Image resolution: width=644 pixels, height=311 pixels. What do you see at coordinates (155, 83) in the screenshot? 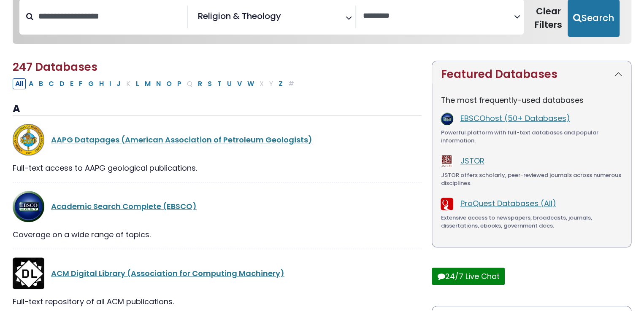
I see `div: Alpha-list to filter by first letter of database name` at bounding box center [155, 83].